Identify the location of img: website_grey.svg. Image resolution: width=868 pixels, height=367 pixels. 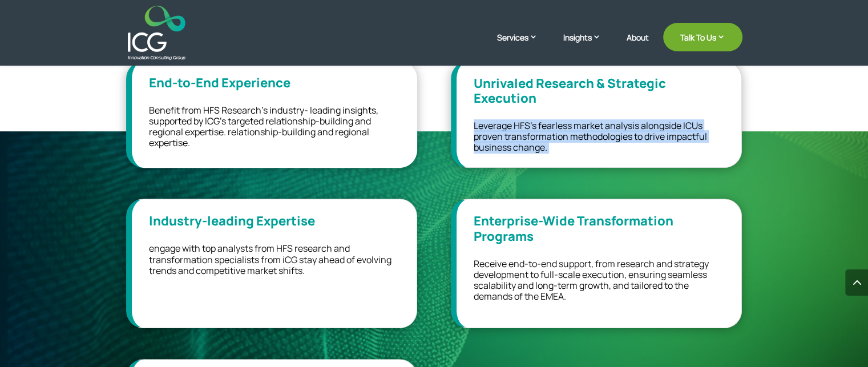
(23, 34).